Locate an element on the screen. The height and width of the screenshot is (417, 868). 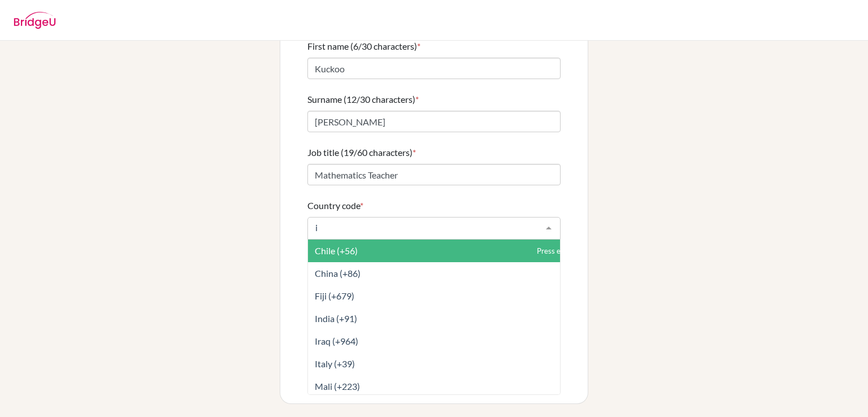
input: Enter your surname is located at coordinates (434, 121).